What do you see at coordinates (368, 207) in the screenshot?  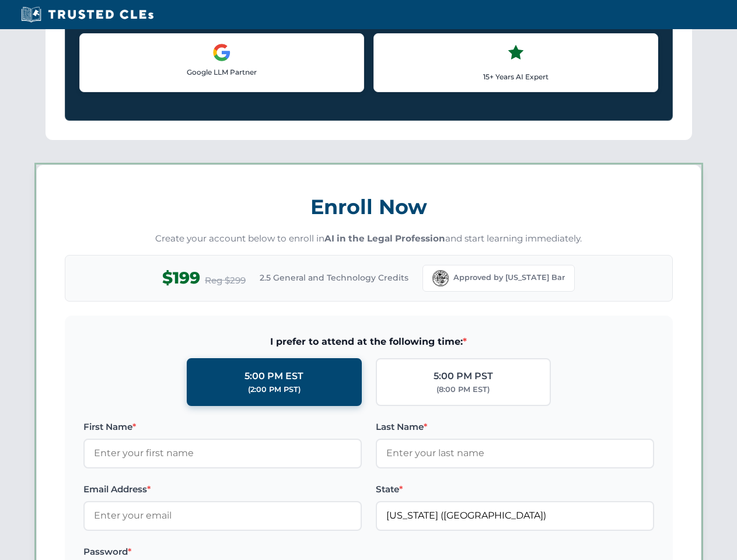 I see `h3: Enroll Now` at bounding box center [368, 207].